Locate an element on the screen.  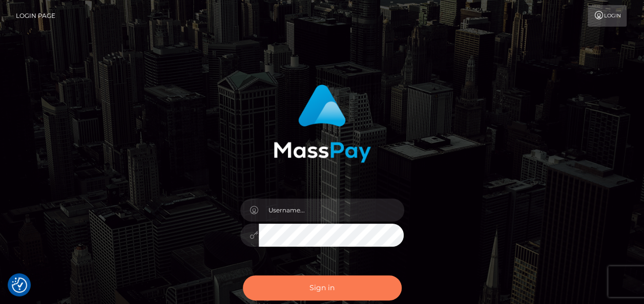
input: Username... is located at coordinates (332, 210).